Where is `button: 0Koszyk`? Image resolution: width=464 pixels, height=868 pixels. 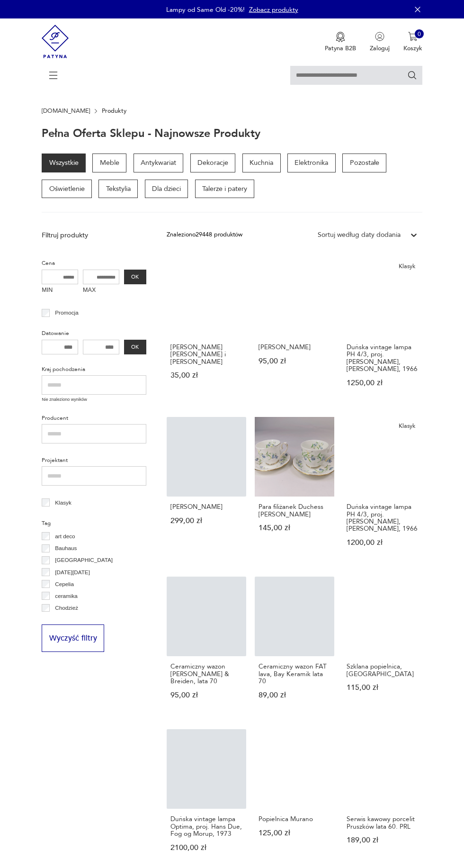 button: 0Koszyk is located at coordinates (412, 42).